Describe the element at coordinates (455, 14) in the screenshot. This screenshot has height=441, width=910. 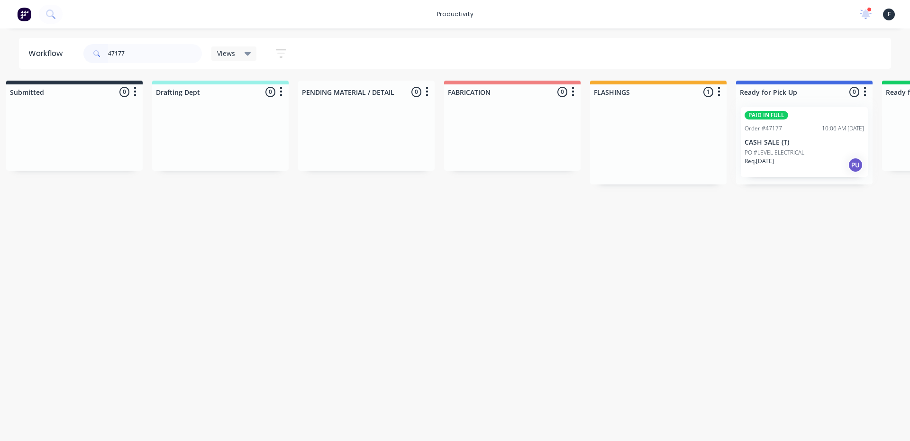
I see `div: productivity` at that location.